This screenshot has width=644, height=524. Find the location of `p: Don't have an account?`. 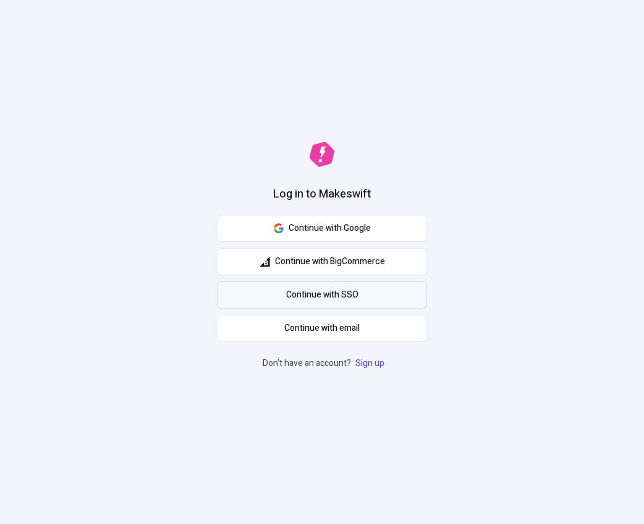

p: Don't have an account? is located at coordinates (324, 364).